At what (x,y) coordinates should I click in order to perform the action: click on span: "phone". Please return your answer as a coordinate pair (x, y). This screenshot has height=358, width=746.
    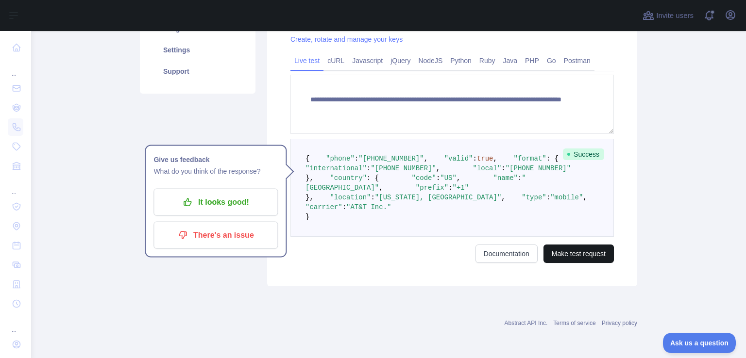
    Looking at the image, I should click on (340, 159).